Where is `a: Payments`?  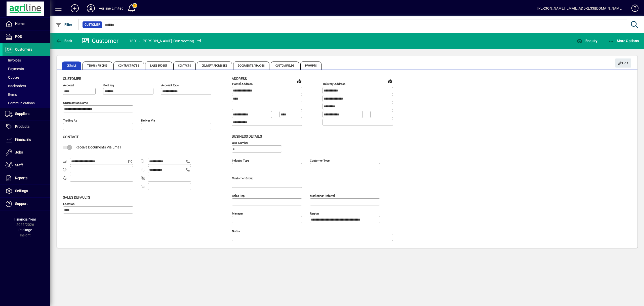 a: Payments is located at coordinates (27, 68).